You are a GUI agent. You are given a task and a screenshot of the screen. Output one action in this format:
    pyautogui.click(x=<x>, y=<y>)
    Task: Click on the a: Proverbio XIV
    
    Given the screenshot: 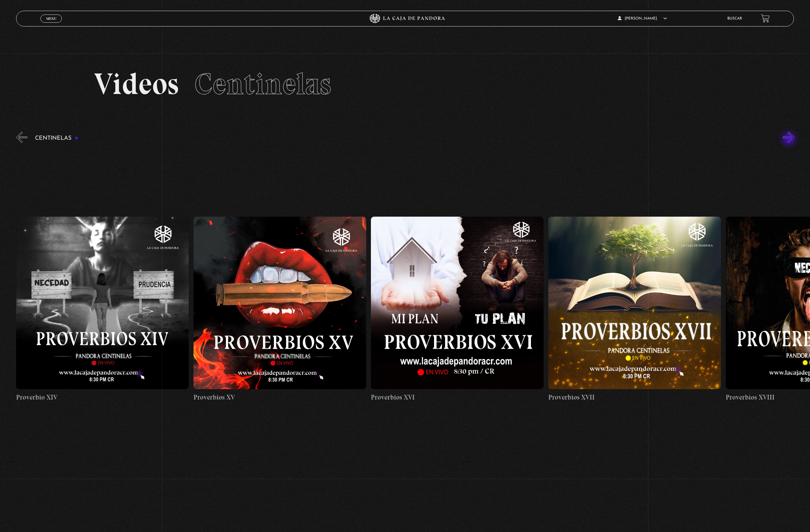 What is the action you would take?
    pyautogui.click(x=103, y=310)
    